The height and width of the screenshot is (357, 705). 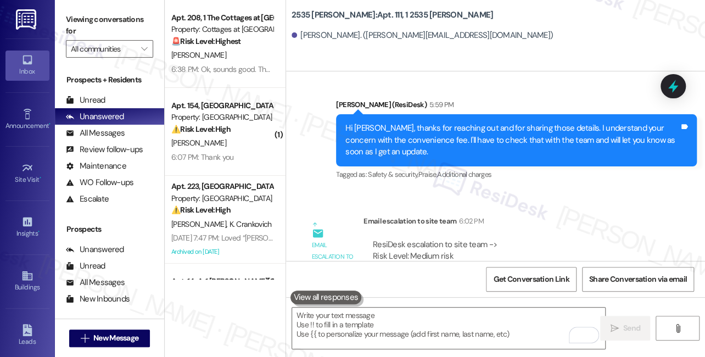 I want to click on span: New Message, so click(x=116, y=338).